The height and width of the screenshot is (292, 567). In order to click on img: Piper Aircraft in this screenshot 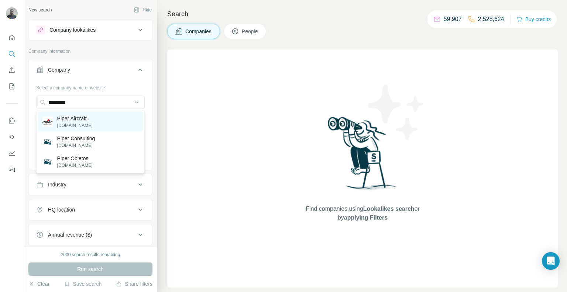, I will do `click(48, 122)`.